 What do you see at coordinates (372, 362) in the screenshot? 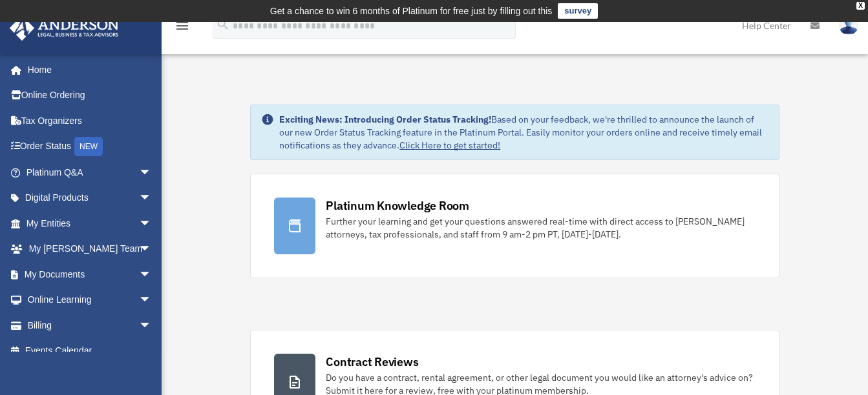
I see `div: Contract Reviews` at bounding box center [372, 362].